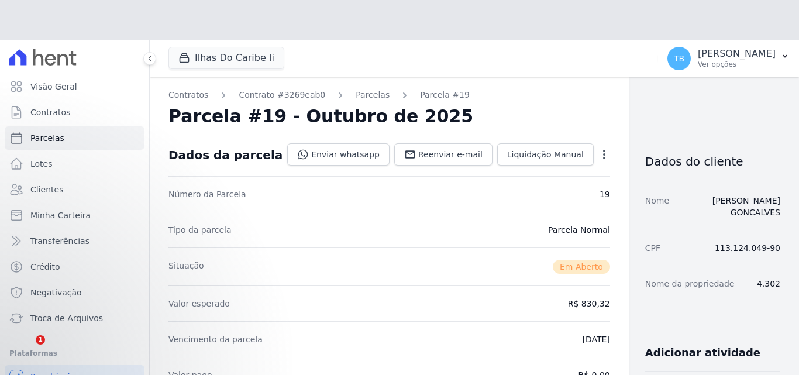 The height and width of the screenshot is (375, 799). I want to click on a: Lotes, so click(74, 164).